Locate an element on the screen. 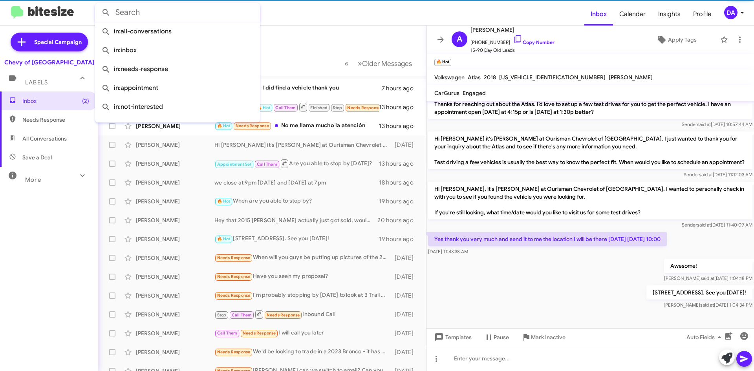 Image resolution: width=754 pixels, height=371 pixels. a: Calendar is located at coordinates (632, 14).